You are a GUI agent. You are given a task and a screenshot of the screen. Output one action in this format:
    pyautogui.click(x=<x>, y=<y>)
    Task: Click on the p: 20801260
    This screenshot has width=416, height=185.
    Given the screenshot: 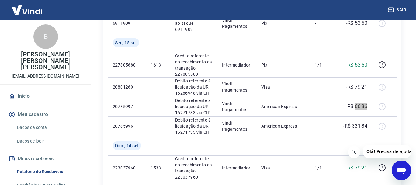 What is the action you would take?
    pyautogui.click(x=127, y=87)
    